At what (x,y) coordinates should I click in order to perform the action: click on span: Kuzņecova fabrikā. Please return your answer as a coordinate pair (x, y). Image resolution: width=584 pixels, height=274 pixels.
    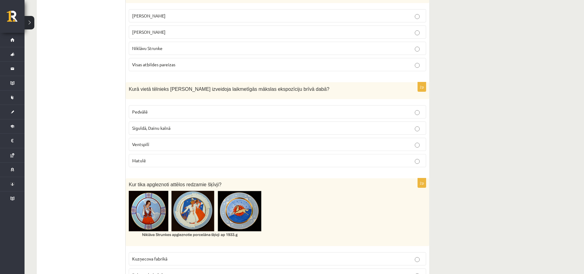
    Looking at the image, I should click on (150, 258).